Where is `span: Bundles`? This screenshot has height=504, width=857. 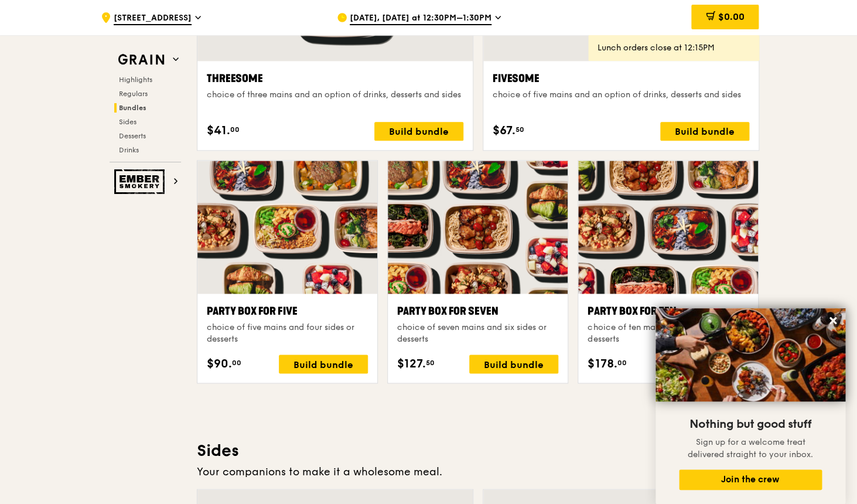
span: Bundles is located at coordinates (133, 108).